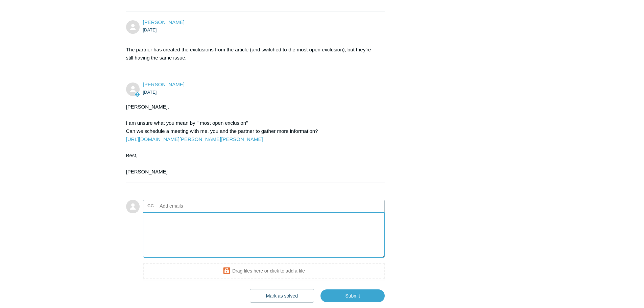 Image resolution: width=644 pixels, height=308 pixels. Describe the element at coordinates (164, 84) in the screenshot. I see `span: Kris Haire` at that location.